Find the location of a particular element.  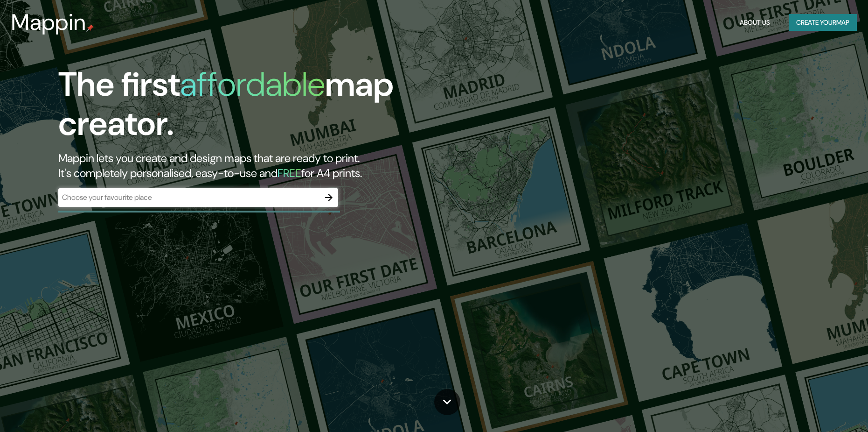

h3: Mappin is located at coordinates (49, 22).